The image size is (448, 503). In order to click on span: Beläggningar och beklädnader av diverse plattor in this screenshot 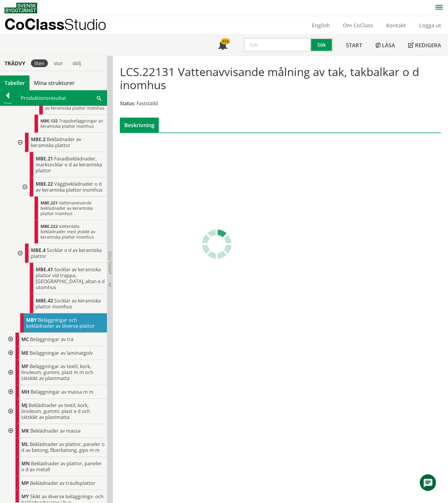, I will do `click(60, 323)`.